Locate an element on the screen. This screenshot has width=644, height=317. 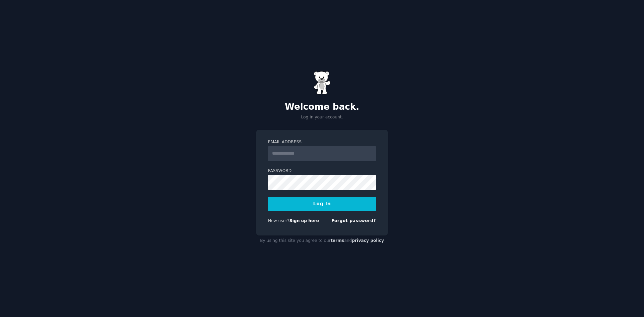
div: By using this site you agree to our and is located at coordinates (322, 241).